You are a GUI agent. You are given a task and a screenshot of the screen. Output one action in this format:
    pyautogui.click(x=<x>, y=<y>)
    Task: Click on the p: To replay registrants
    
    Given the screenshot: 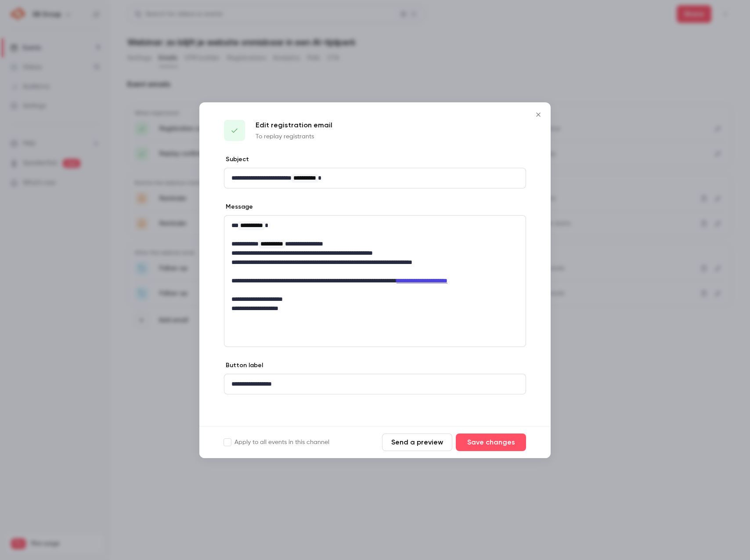 What is the action you would take?
    pyautogui.click(x=294, y=136)
    